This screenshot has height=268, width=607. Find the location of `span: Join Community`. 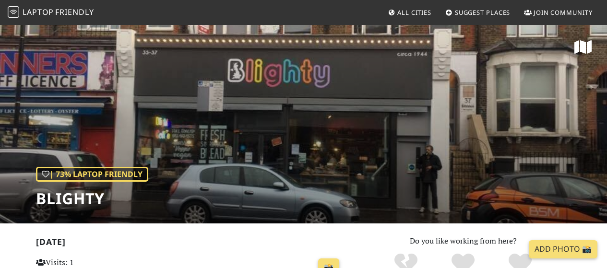

span: Join Community is located at coordinates (563, 12).